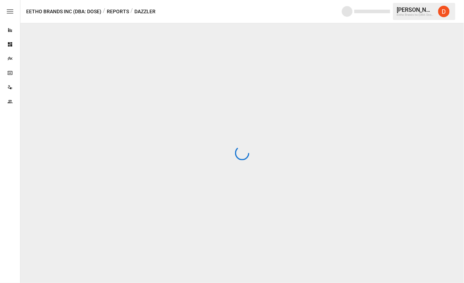  What do you see at coordinates (444, 11) in the screenshot?
I see `button: Daley Meistrell` at bounding box center [444, 11].